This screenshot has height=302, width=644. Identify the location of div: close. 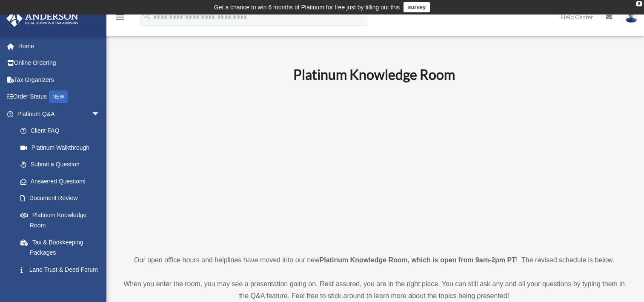
(639, 4).